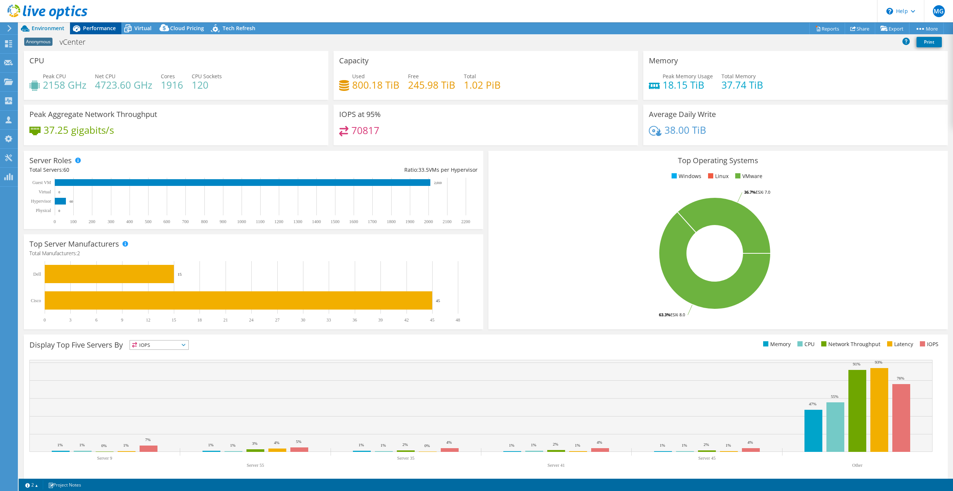 The image size is (953, 491). Describe the element at coordinates (54, 76) in the screenshot. I see `span: Peak CPU` at that location.